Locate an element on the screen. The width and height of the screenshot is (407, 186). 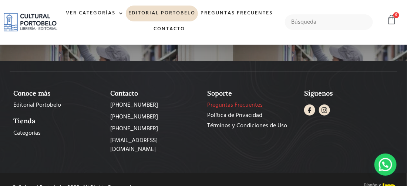
a: Ver Categorías is located at coordinates (94, 13).